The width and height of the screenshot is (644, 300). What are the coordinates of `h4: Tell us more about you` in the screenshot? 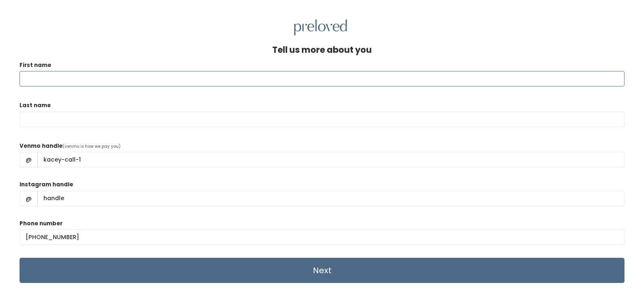 It's located at (322, 49).